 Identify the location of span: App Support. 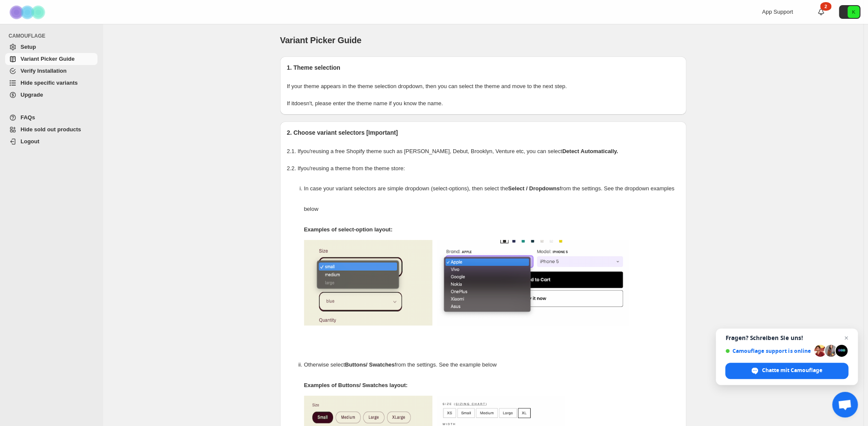
(777, 11).